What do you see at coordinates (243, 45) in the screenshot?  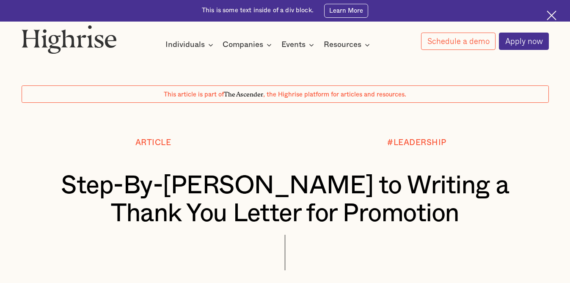 I see `div: Companies` at bounding box center [243, 45].